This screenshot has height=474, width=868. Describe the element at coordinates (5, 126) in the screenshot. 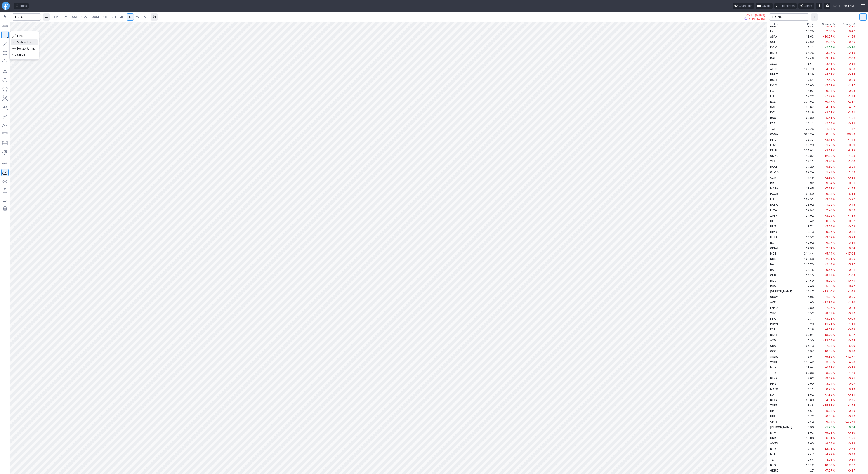

I see `button: Elliott waves` at that location.